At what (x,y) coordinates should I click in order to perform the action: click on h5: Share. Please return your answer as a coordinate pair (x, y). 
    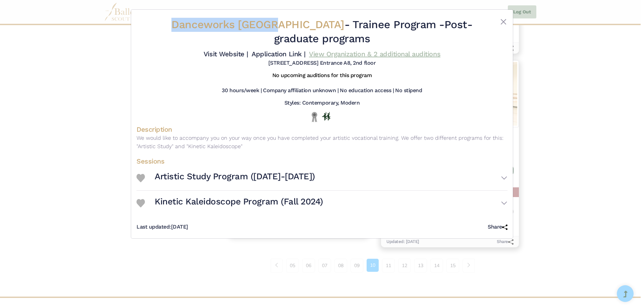
    Looking at the image, I should click on (497, 227).